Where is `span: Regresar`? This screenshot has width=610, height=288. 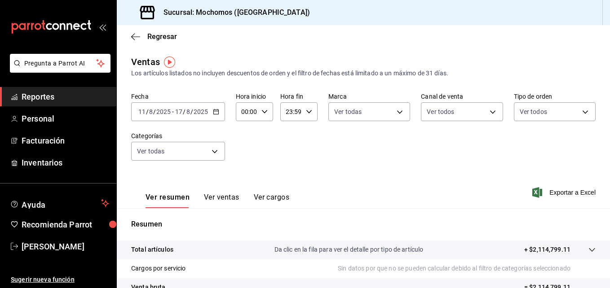 span: Regresar is located at coordinates (162, 36).